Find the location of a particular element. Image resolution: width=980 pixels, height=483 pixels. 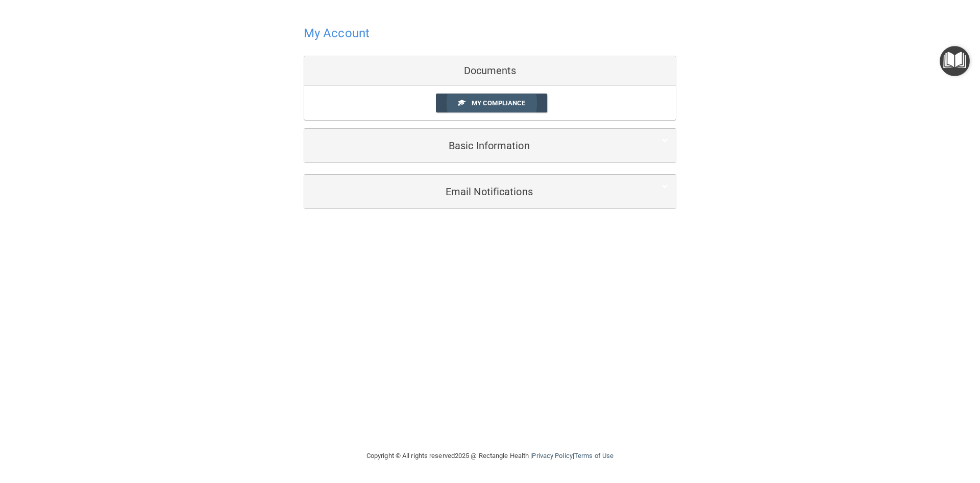

h5: Email Notifications is located at coordinates (474, 191).